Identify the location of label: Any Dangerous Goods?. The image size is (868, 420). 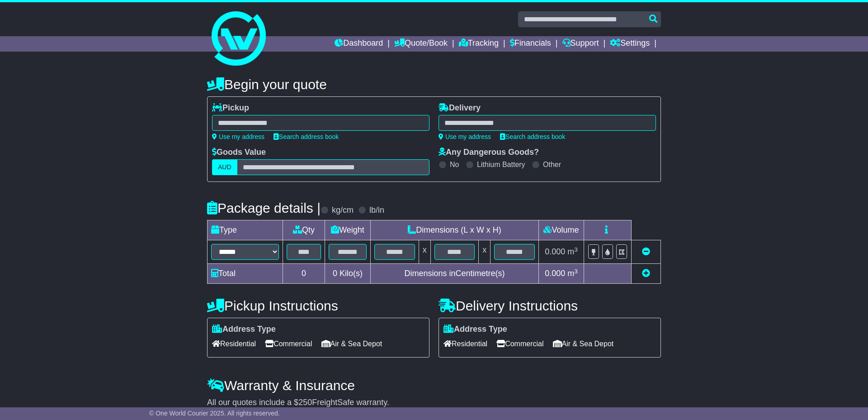
(489, 153).